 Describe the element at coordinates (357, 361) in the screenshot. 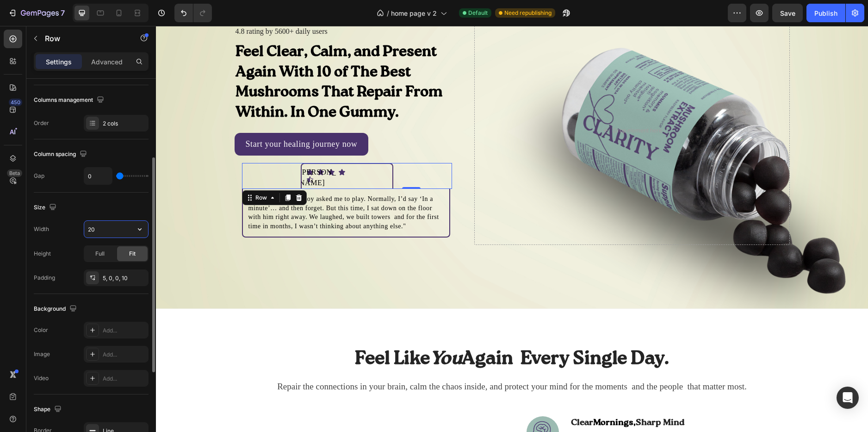

I see `p: Repair the connections in your brain, calm the chaos inside, and protect your mind for the moment...` at that location.